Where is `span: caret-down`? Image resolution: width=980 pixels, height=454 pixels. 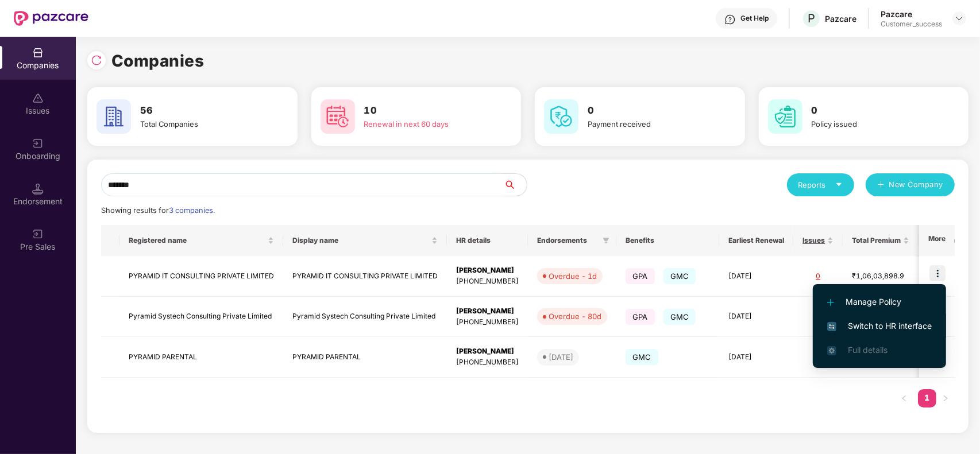
span: caret-down is located at coordinates (839, 185).